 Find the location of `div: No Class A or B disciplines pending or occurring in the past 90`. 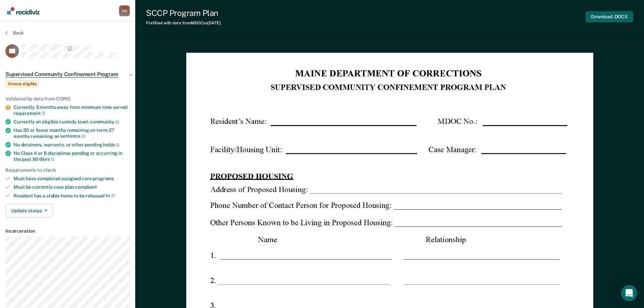

div: No Class A or B disciplines pending or occurring in the past 90 is located at coordinates (72, 156).